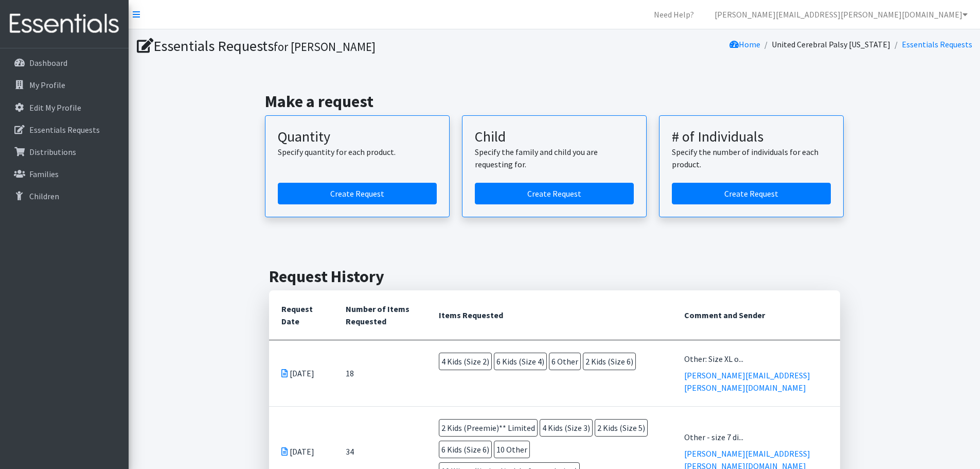 The image size is (980, 469). I want to click on th: Comment and Sender, so click(756, 315).